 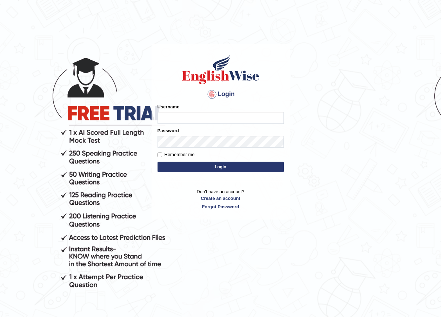 I want to click on img: Logo of English Wise sign in for intelligent practice with AI, so click(x=221, y=70).